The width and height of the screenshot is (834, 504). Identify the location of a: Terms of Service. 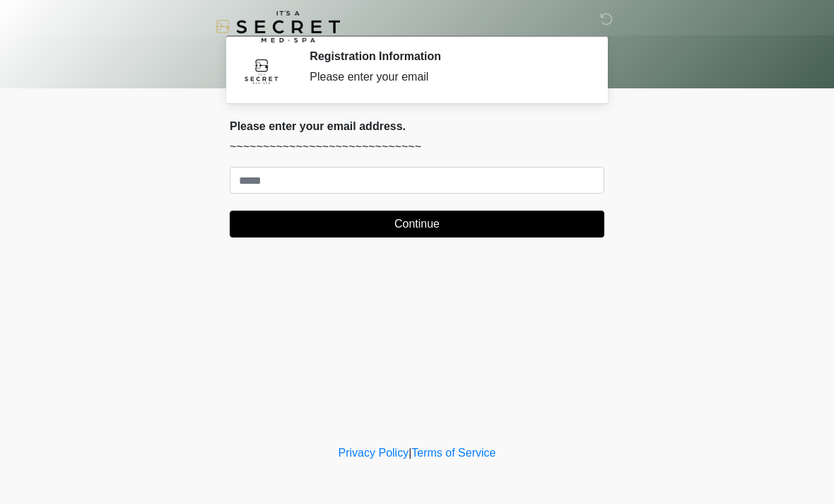
(453, 453).